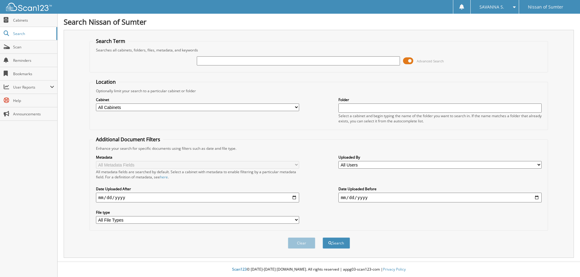 This screenshot has height=277, width=580. What do you see at coordinates (394, 269) in the screenshot?
I see `a: Privacy Policy` at bounding box center [394, 269].